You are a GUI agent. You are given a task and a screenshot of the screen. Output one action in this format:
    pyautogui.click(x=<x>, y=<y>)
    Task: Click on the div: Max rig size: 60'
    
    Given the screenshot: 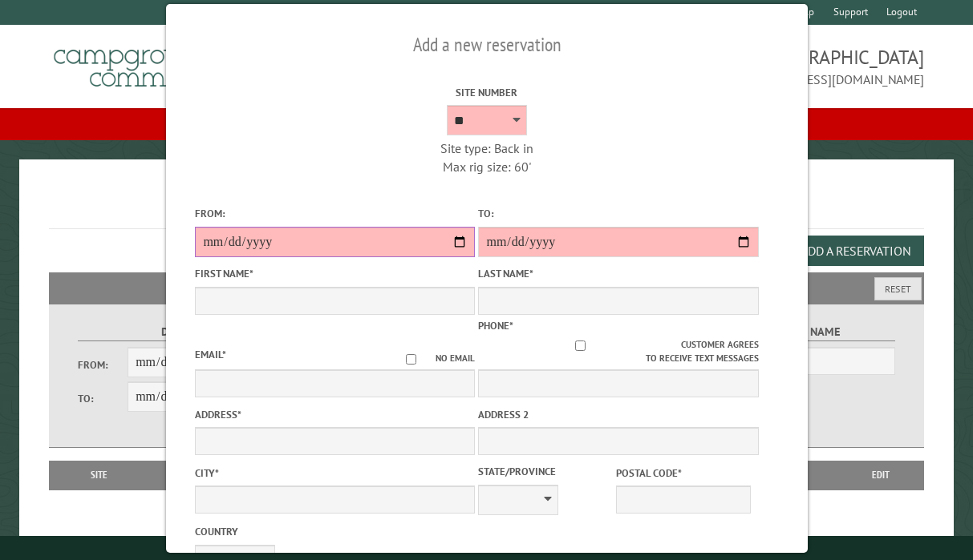 What is the action you would take?
    pyautogui.click(x=486, y=166)
    